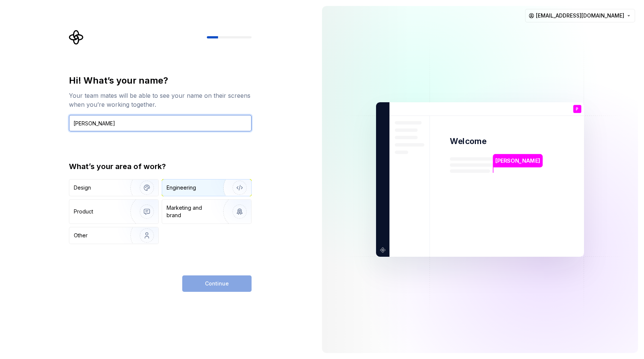 Image resolution: width=644 pixels, height=359 pixels. I want to click on div: Marketing and brand, so click(192, 211).